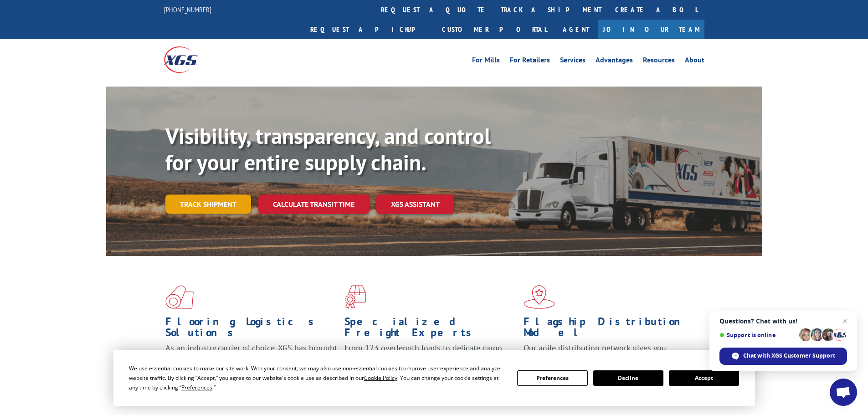 The height and width of the screenshot is (415, 868). What do you see at coordinates (208, 204) in the screenshot?
I see `a: Track shipment` at bounding box center [208, 204].